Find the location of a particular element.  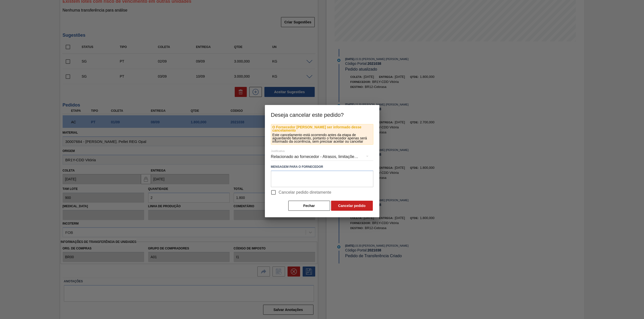

span: Cancelar pedido diretamente is located at coordinates (305, 192).